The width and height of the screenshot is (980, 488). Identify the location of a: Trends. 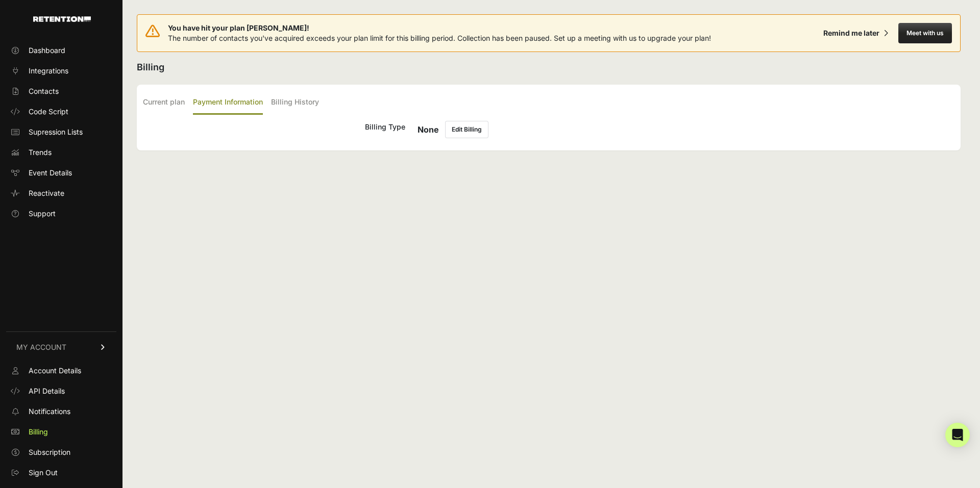
(61, 152).